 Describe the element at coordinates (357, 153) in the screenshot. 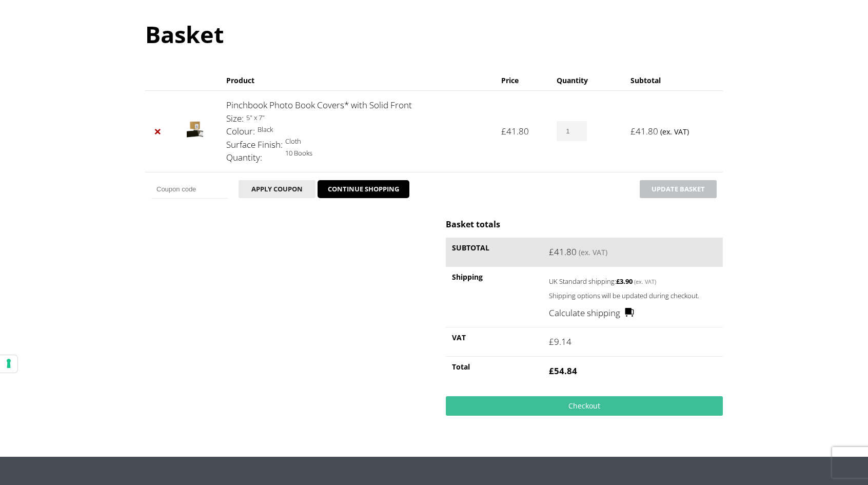

I see `p: 10 Books` at that location.